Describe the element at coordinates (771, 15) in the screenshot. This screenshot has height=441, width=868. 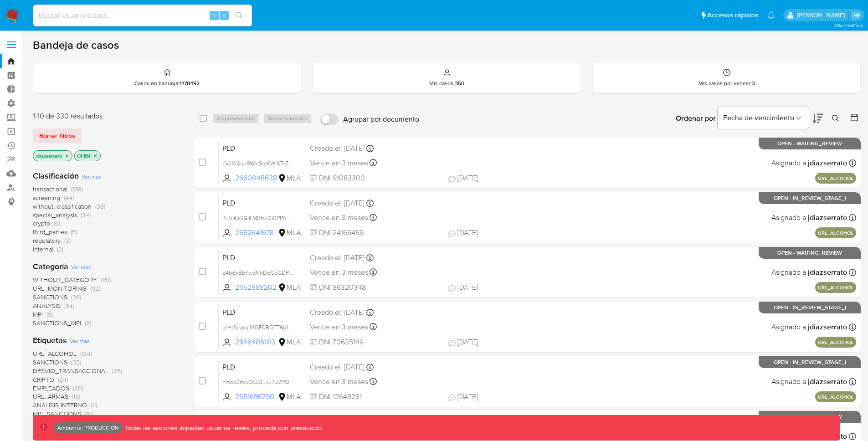
I see `a: Notificaciones` at that location.